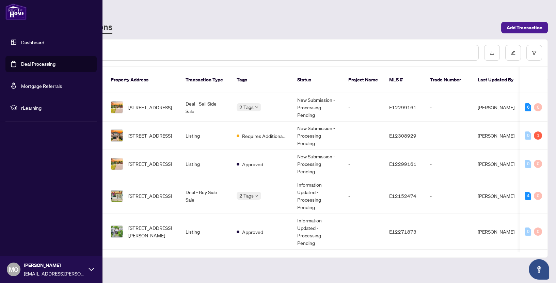 The height and width of the screenshot is (283, 556). I want to click on th: Transaction Type, so click(206, 80).